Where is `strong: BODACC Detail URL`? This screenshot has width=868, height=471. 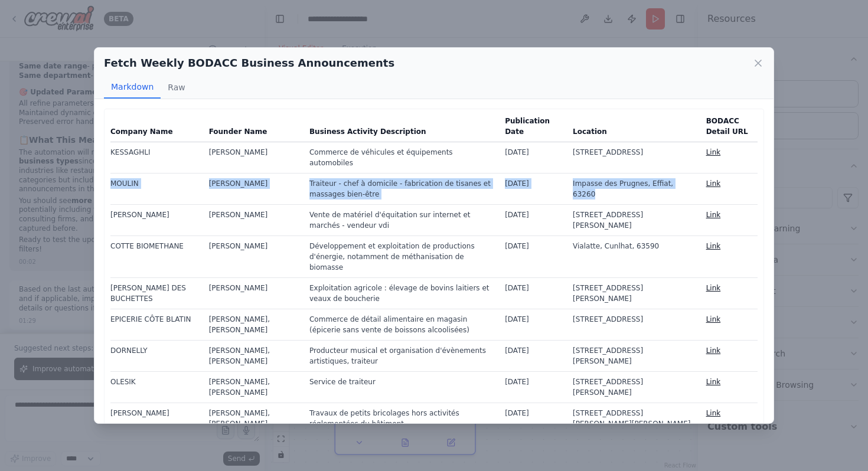 strong: BODACC Detail URL is located at coordinates (727, 126).